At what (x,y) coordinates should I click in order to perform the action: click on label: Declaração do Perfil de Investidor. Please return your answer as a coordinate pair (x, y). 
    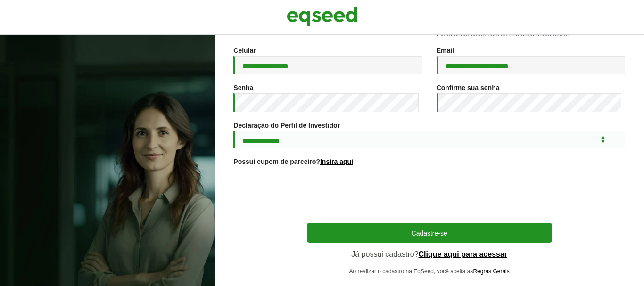
    Looking at the image, I should click on (287, 125).